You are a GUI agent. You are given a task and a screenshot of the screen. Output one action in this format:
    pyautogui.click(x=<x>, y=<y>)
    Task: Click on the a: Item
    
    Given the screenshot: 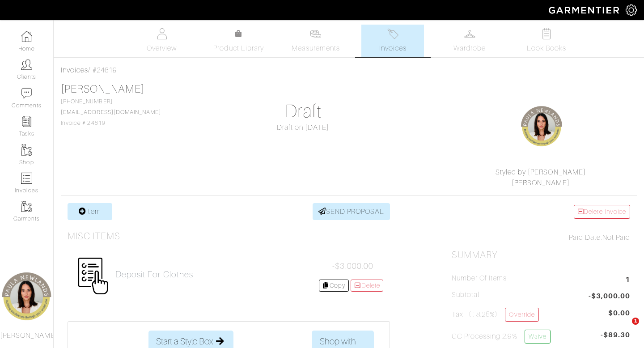 What is the action you would take?
    pyautogui.click(x=90, y=212)
    